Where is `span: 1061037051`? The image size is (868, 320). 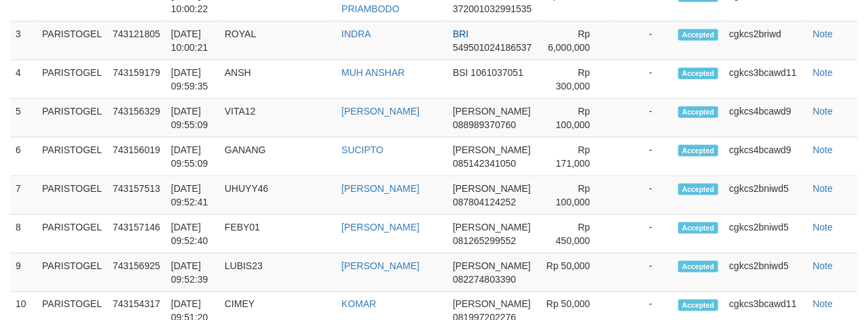
span: 1061037051 is located at coordinates (497, 72).